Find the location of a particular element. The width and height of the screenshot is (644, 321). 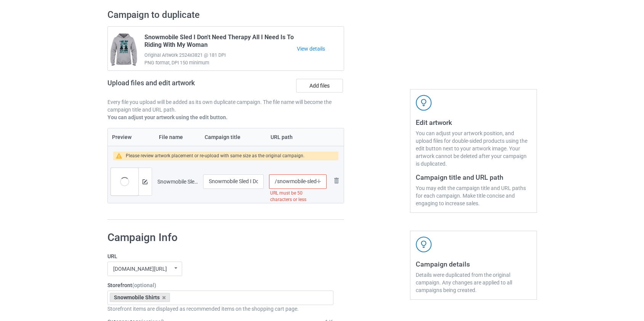

th: Preview is located at coordinates (131, 137).